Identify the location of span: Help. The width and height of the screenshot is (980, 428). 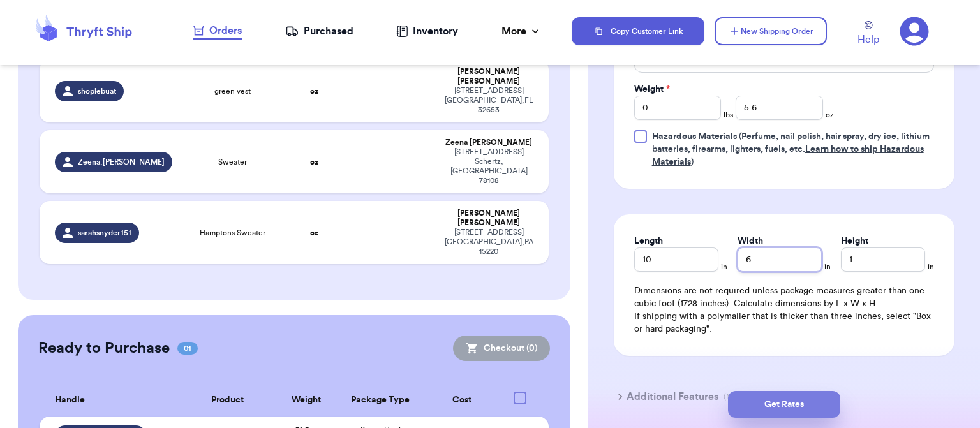
(868, 40).